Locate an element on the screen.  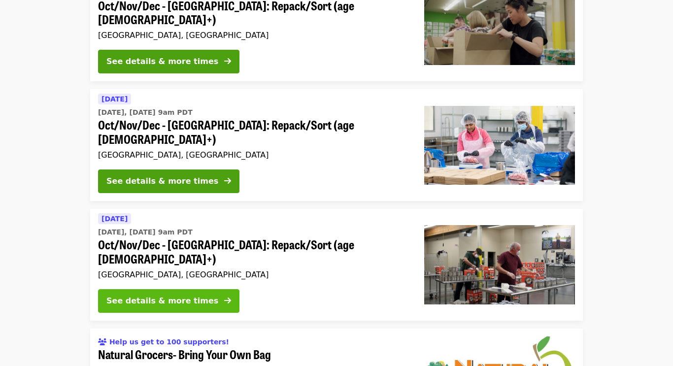
i: users icon is located at coordinates (103, 342).